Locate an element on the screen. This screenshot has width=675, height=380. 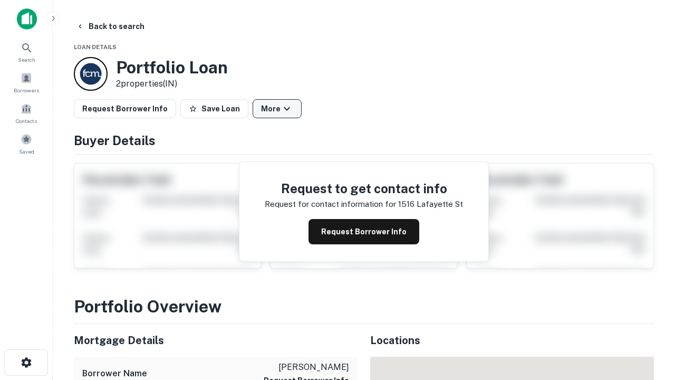
div: Chat Widget is located at coordinates (649, 321).